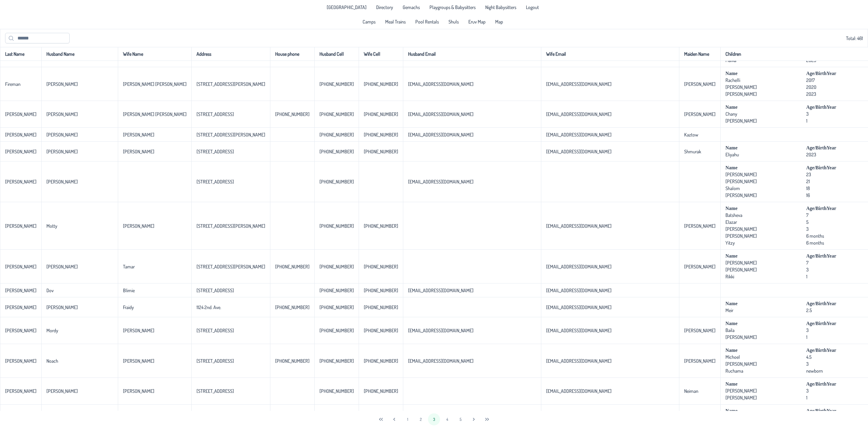 Image resolution: width=868 pixels, height=435 pixels. What do you see at coordinates (808, 222) in the screenshot?
I see `p-celleditor: 5` at bounding box center [808, 222].